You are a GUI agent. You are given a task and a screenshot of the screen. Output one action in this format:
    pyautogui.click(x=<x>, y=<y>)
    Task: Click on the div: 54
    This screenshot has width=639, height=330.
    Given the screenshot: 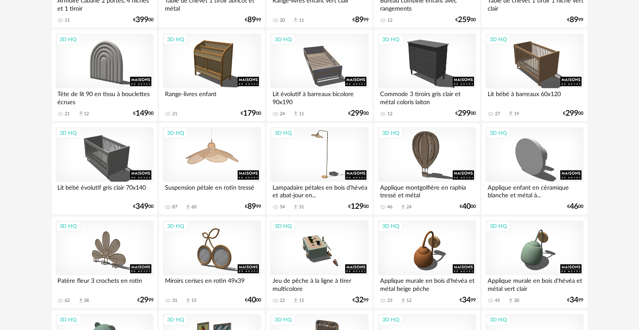 What is the action you would take?
    pyautogui.click(x=282, y=207)
    